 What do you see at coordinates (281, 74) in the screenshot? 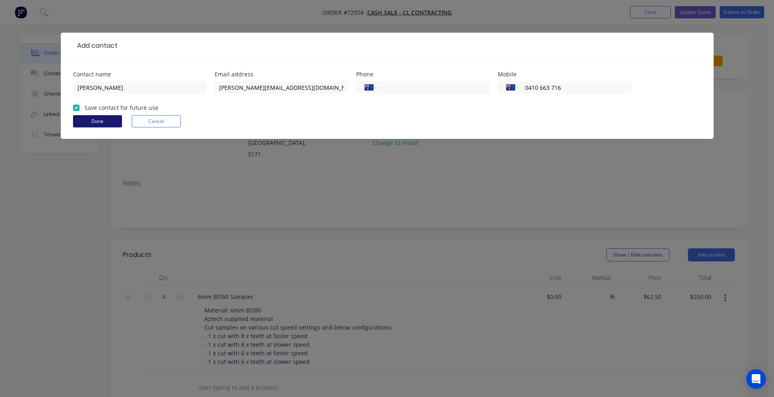
I see `div: Email address` at bounding box center [281, 74].